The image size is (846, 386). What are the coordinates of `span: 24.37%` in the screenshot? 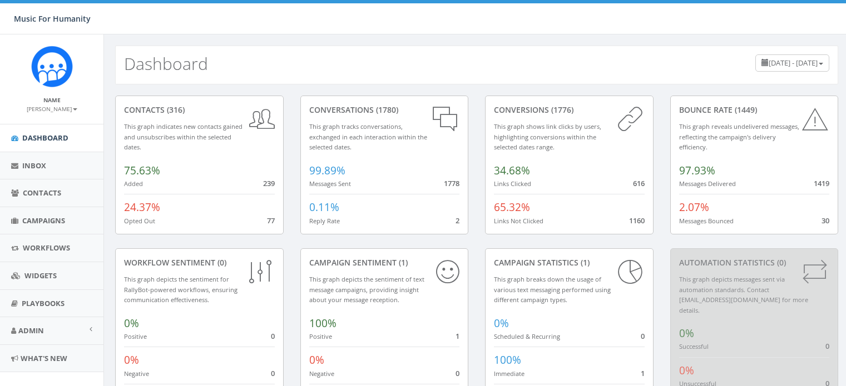 It's located at (142, 207).